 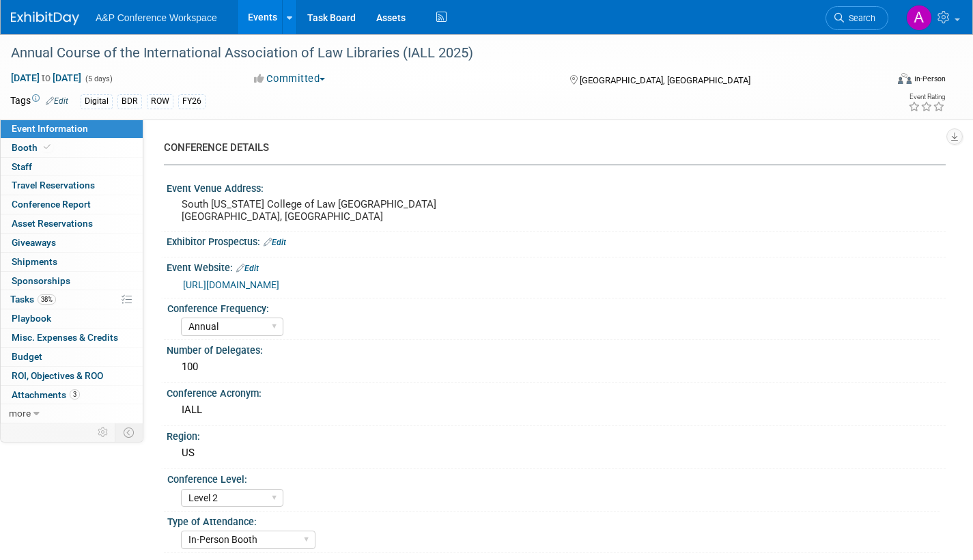 What do you see at coordinates (98, 79) in the screenshot?
I see `span: (5 days)` at bounding box center [98, 79].